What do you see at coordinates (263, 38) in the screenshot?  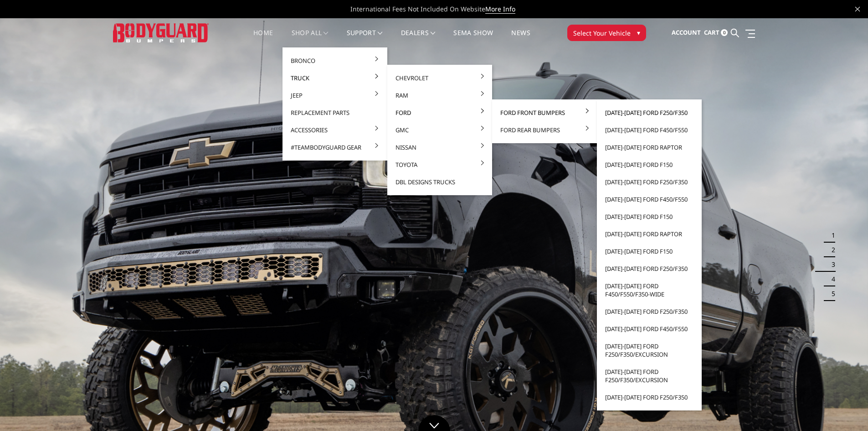 I see `a: Home` at bounding box center [263, 38].